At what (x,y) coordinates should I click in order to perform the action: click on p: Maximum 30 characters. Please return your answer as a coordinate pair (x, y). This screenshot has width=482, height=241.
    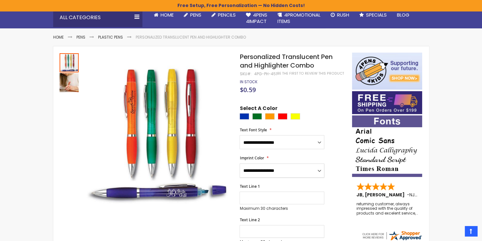
    Looking at the image, I should click on (282, 208).